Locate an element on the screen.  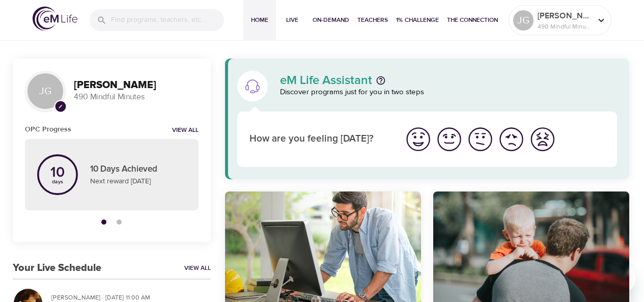
input: Find programs, teachers, etc... is located at coordinates (167, 20).